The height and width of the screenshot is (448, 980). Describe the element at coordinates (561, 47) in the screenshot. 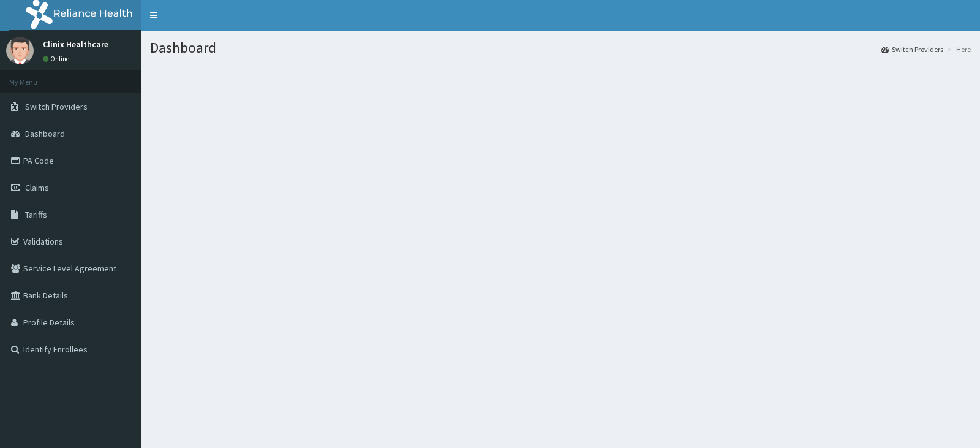

I see `h1: Dashboard` at that location.